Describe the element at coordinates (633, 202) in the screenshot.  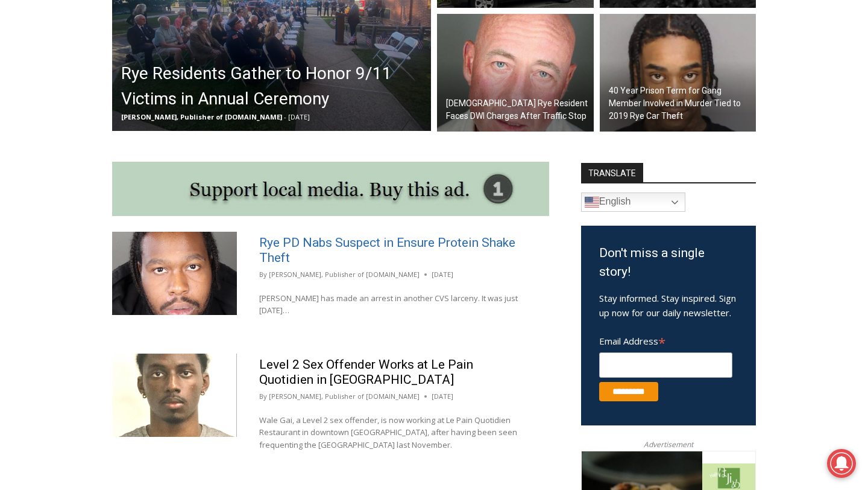
I see `a: English` at that location.